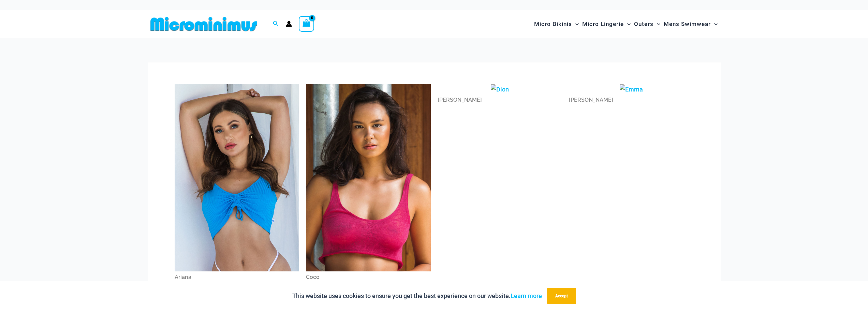 Image resolution: width=868 pixels, height=311 pixels. Describe the element at coordinates (276, 24) in the screenshot. I see `a: Search icon link` at that location.